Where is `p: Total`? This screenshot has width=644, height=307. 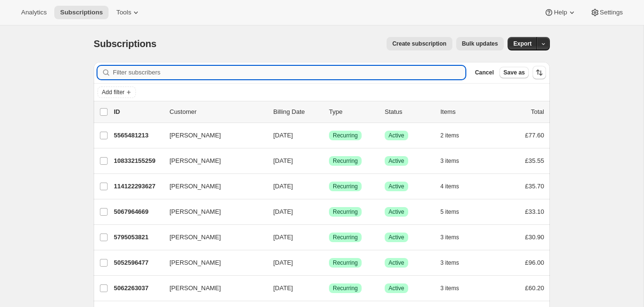 p: Total is located at coordinates (538, 112).